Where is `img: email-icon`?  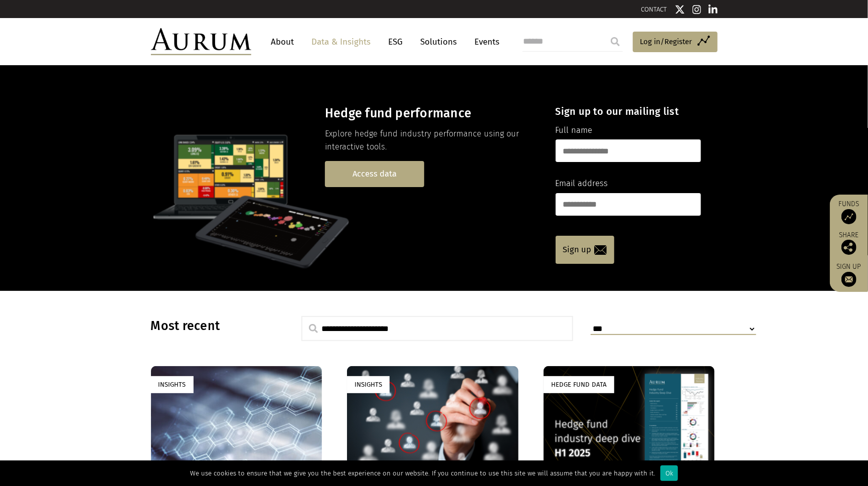
img: email-icon is located at coordinates (600, 250).